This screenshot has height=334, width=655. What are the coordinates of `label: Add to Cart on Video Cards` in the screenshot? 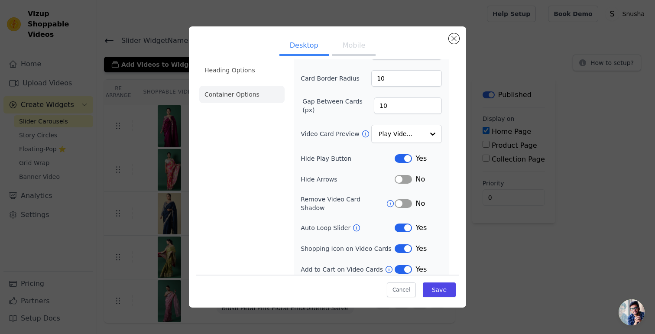 It's located at (343, 269).